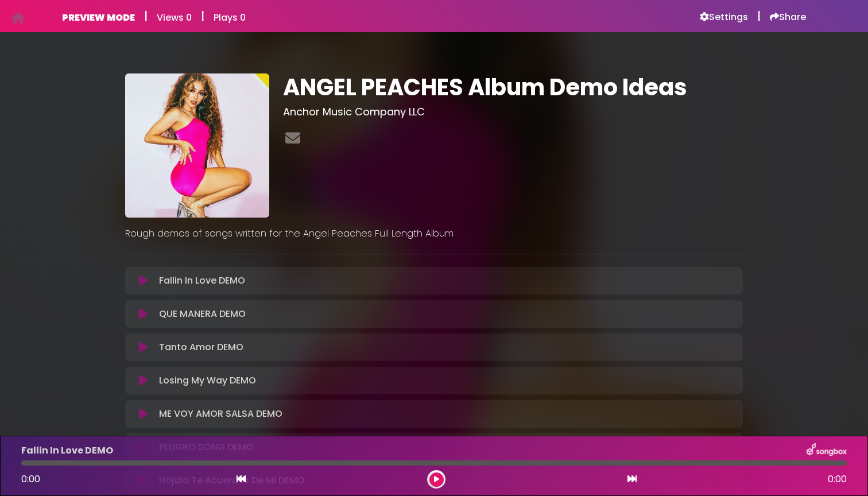 Image resolution: width=868 pixels, height=496 pixels. I want to click on p: QUE MANERA DEMO, so click(202, 314).